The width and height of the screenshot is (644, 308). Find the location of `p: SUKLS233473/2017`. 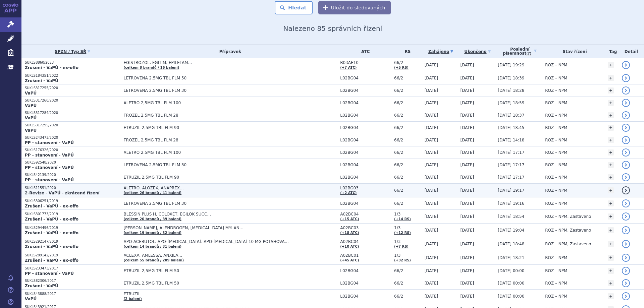

p: SUKLS233473/2017 is located at coordinates (72, 268).